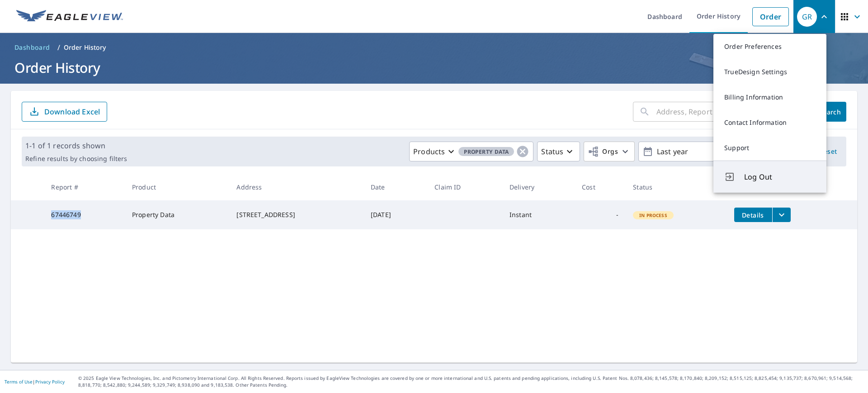 This screenshot has width=868, height=393. What do you see at coordinates (76, 146) in the screenshot?
I see `p: 1-1 of 1 records shown` at bounding box center [76, 146].